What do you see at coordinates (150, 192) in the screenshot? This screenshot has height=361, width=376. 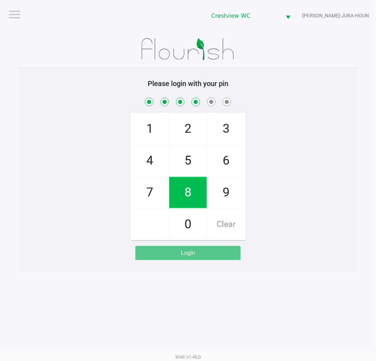 I see `span: 7` at bounding box center [150, 192].